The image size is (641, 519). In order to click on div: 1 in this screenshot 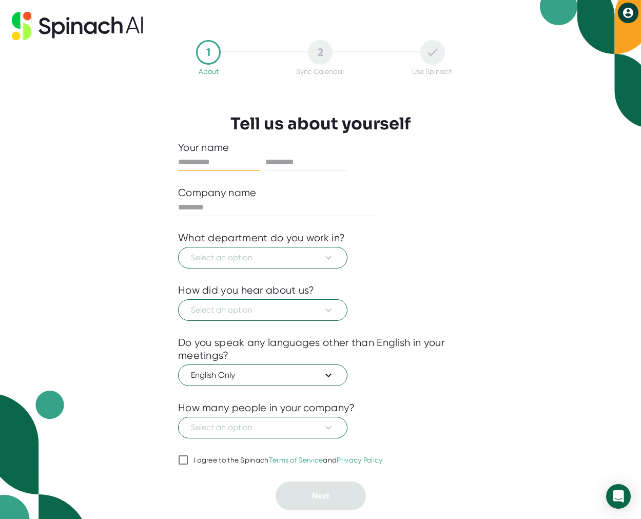, I will do `click(208, 52)`.